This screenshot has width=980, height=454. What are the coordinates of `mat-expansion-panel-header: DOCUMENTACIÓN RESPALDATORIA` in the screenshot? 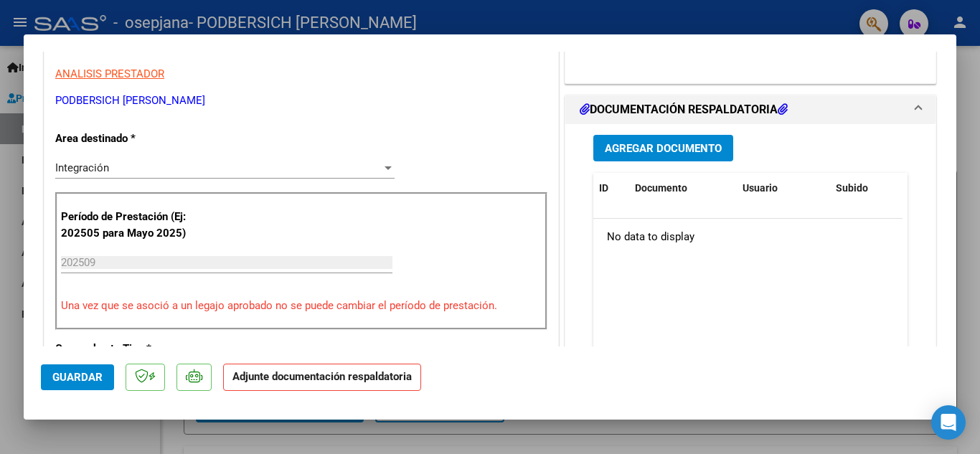 It's located at (750, 109).